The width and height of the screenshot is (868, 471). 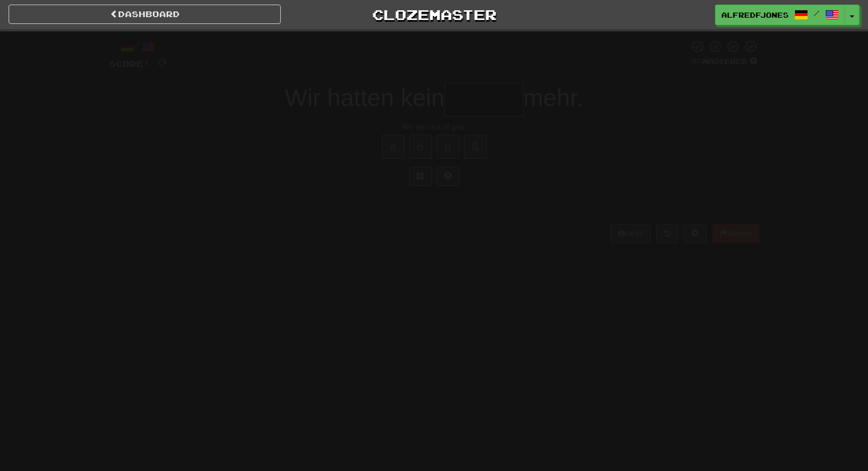 What do you see at coordinates (780, 15) in the screenshot?
I see `a: AlfredFJones /` at bounding box center [780, 15].